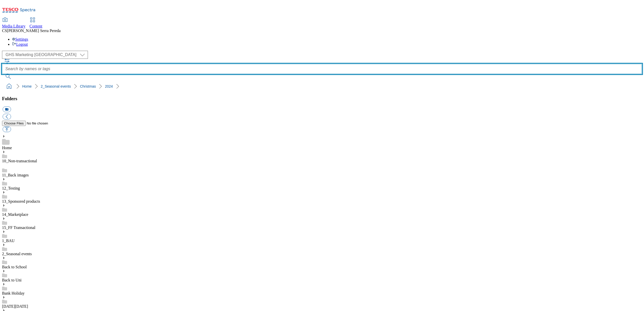  What do you see at coordinates (109, 86) in the screenshot?
I see `a: 2024` at bounding box center [109, 86].